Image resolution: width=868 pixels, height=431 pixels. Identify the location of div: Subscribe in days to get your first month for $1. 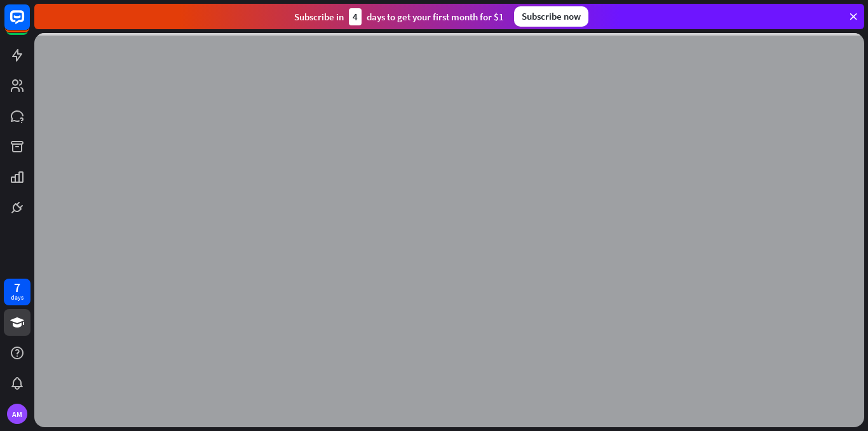
(400, 16).